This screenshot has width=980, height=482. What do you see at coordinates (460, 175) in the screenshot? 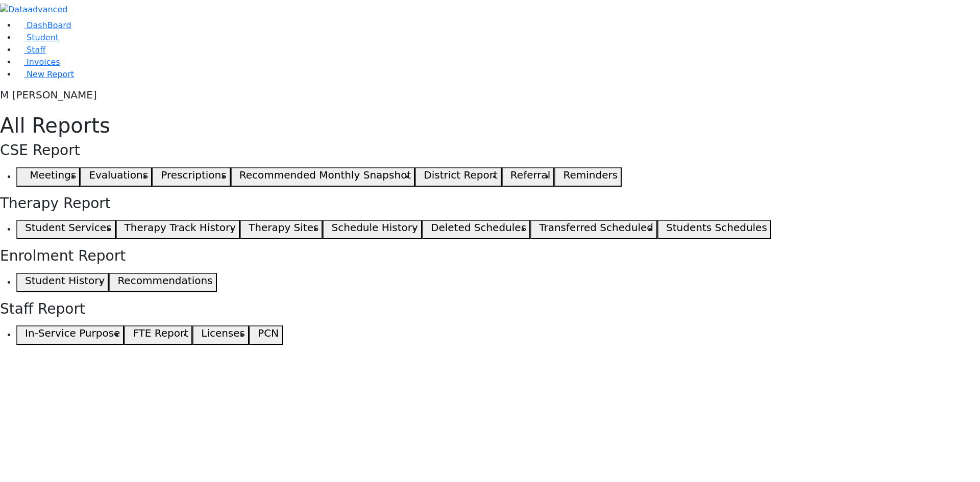
I see `h5: District Report` at bounding box center [460, 175].